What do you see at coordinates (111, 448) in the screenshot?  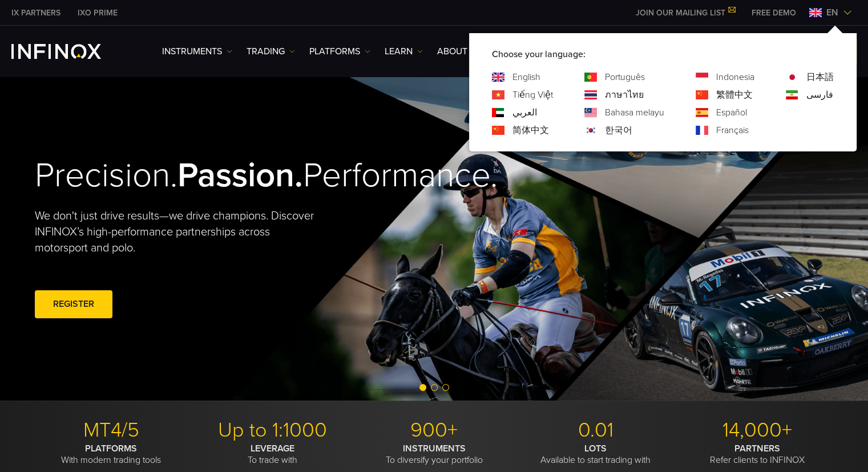 I see `strong: PLATFORMS` at bounding box center [111, 448].